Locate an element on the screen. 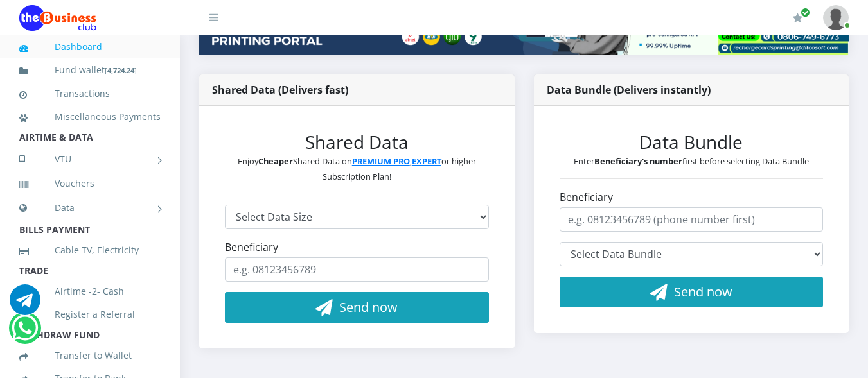 This screenshot has width=868, height=378. a: Dashboard is located at coordinates (90, 47).